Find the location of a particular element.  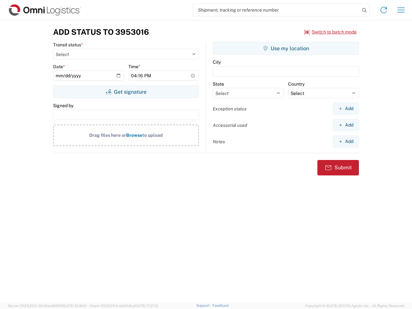

label: Accessorial used is located at coordinates (230, 125).